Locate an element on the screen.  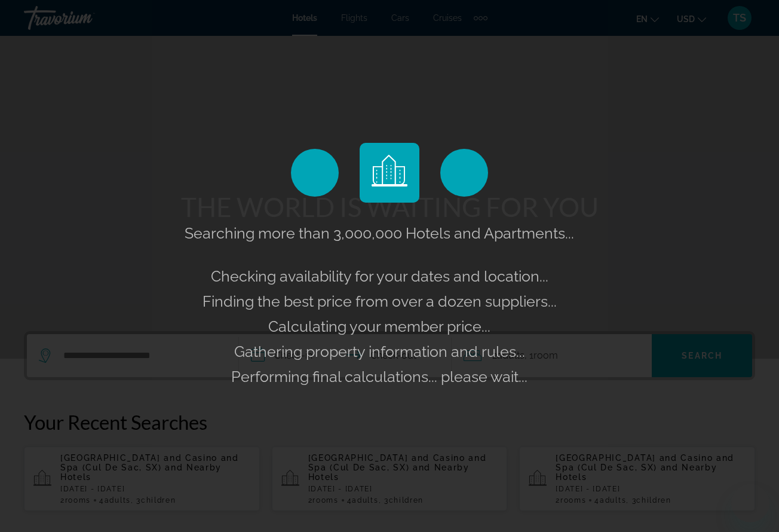
span: Performing final calculations... please wait... is located at coordinates (379, 377).